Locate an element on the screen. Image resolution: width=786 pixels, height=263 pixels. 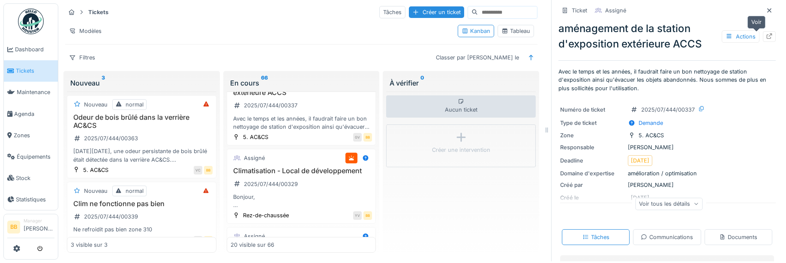
a: Agenda is located at coordinates (31, 114).